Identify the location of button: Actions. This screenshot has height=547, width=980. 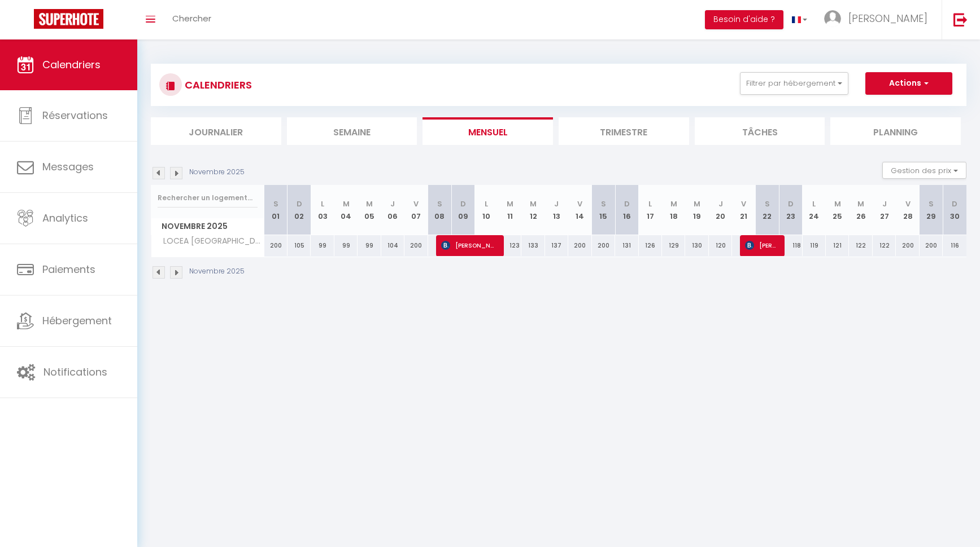
(909, 84).